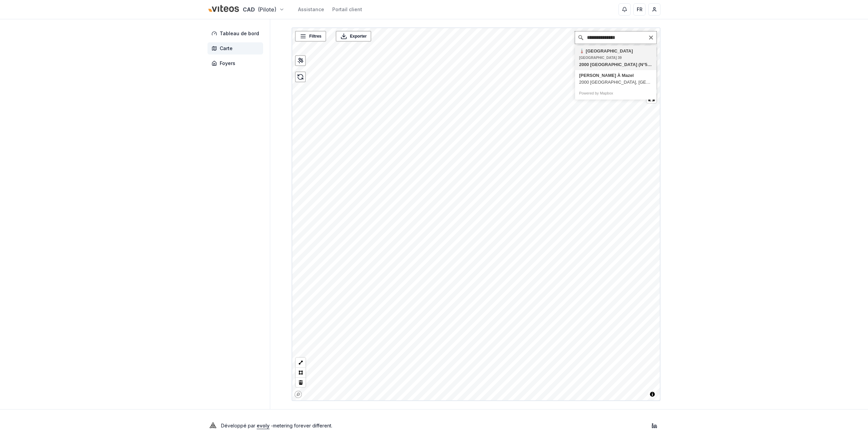  I want to click on a: Tableau de bord, so click(237, 34).